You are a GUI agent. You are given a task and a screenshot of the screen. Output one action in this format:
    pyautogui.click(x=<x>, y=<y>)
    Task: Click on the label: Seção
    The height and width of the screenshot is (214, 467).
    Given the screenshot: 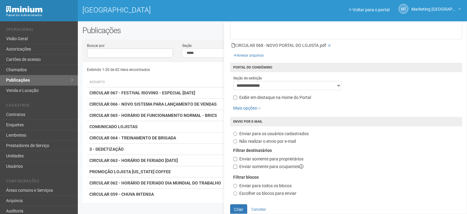 What is the action you would take?
    pyautogui.click(x=187, y=46)
    